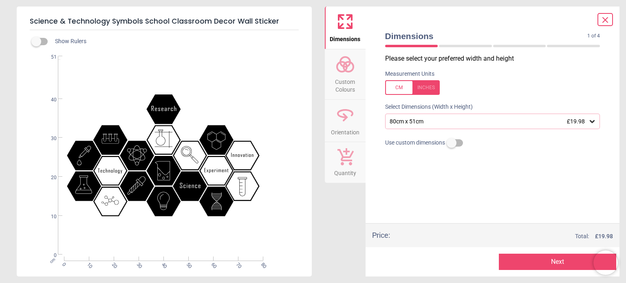  What do you see at coordinates (345, 28) in the screenshot?
I see `button: Dimensions` at bounding box center [345, 28].